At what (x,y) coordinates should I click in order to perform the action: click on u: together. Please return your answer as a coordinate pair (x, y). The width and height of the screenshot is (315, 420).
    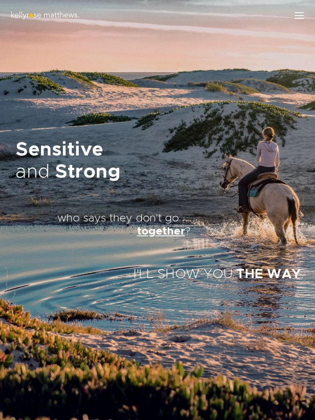
    Looking at the image, I should click on (161, 231).